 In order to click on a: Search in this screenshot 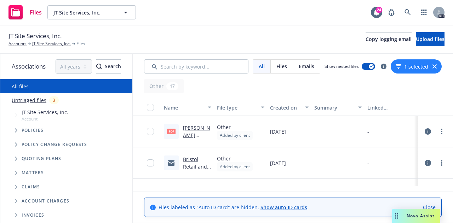, I will do `click(408, 12)`.